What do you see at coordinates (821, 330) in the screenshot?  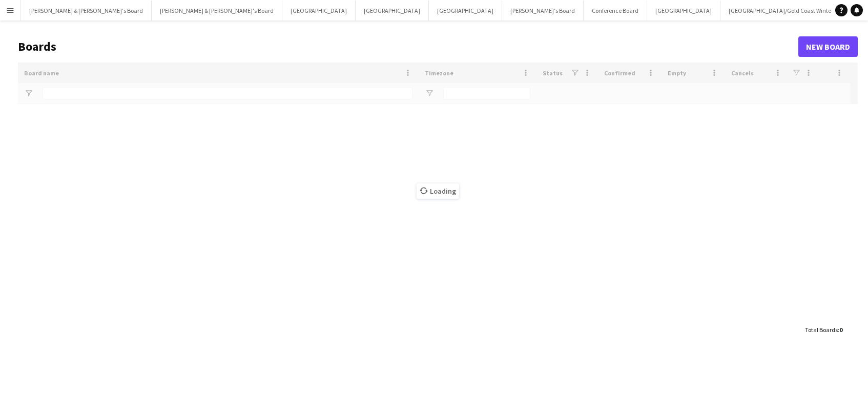 I see `span: Total Boards` at bounding box center [821, 330].